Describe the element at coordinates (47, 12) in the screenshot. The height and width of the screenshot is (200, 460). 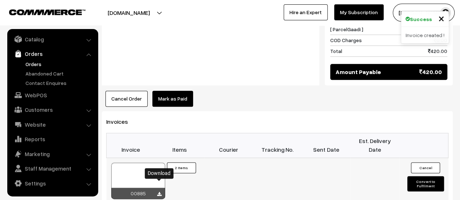
I see `img: COMMMERCE` at that location.